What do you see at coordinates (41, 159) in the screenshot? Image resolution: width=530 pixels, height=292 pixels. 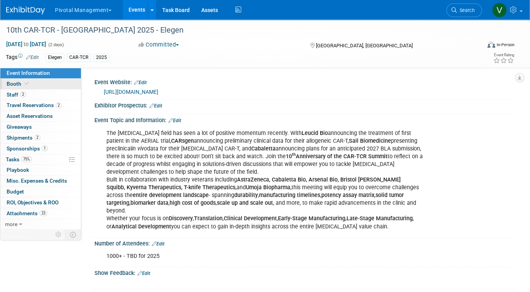 I see `a: Tasks75%` at bounding box center [41, 159].